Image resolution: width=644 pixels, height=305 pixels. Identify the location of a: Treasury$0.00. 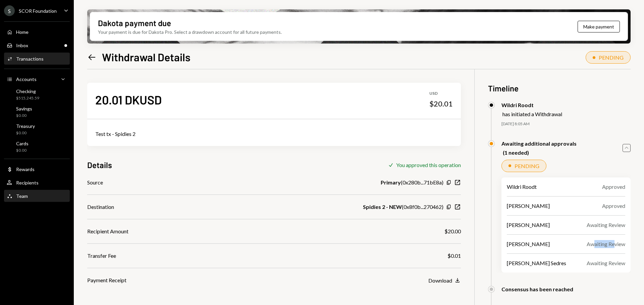
(37, 129).